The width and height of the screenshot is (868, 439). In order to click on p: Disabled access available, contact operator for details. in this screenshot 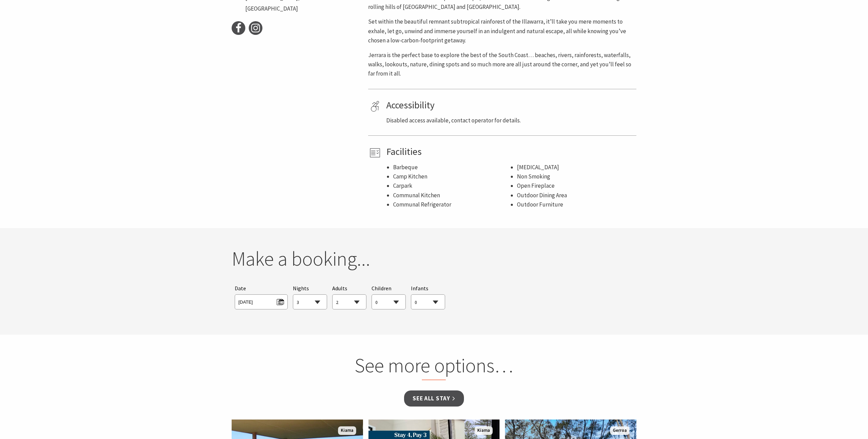, I will do `click(510, 120)`.